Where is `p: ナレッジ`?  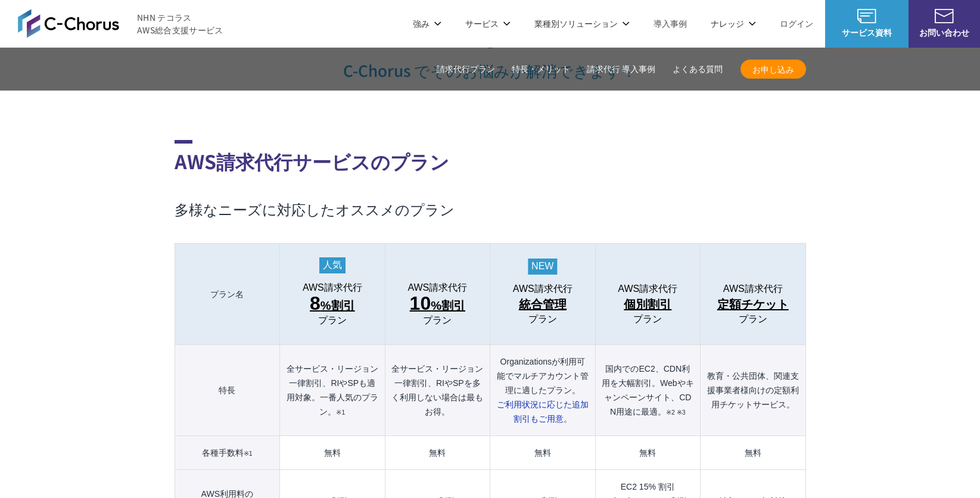
p: ナレッジ is located at coordinates (733, 23).